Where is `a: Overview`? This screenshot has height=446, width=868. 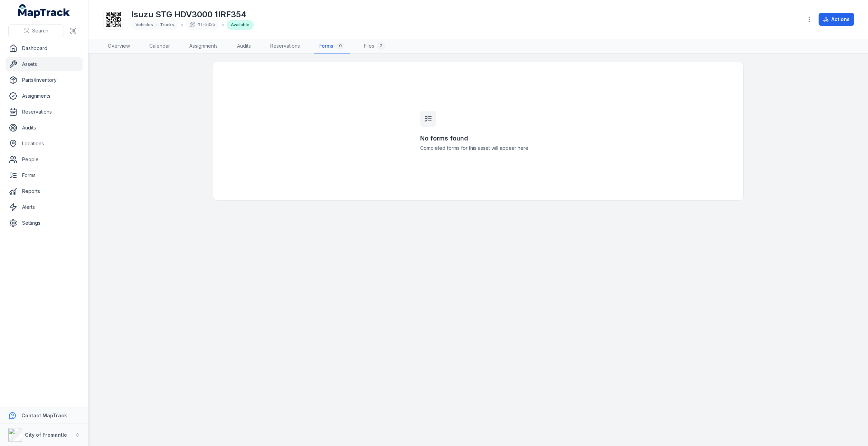 a: Overview is located at coordinates (119, 47).